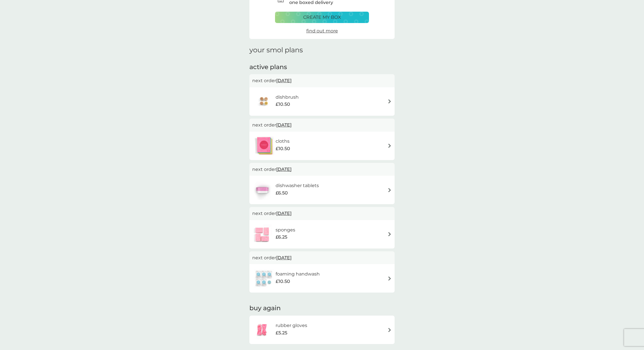 The width and height of the screenshot is (644, 350). I want to click on span: £6.25, so click(281, 237).